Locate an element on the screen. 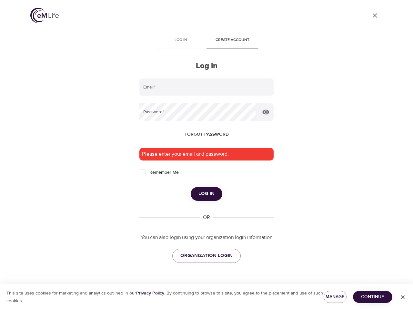  span: ORGANIZATION LOGIN is located at coordinates (206, 255).